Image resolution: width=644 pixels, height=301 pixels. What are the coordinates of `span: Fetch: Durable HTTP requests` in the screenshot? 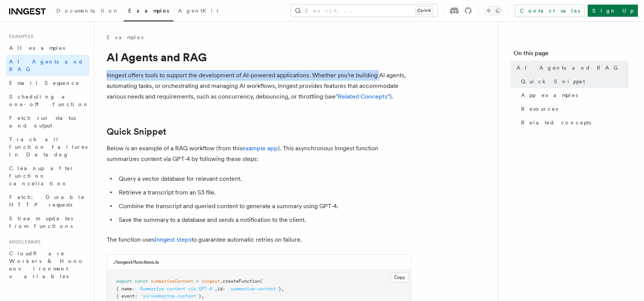 It's located at (47, 201).